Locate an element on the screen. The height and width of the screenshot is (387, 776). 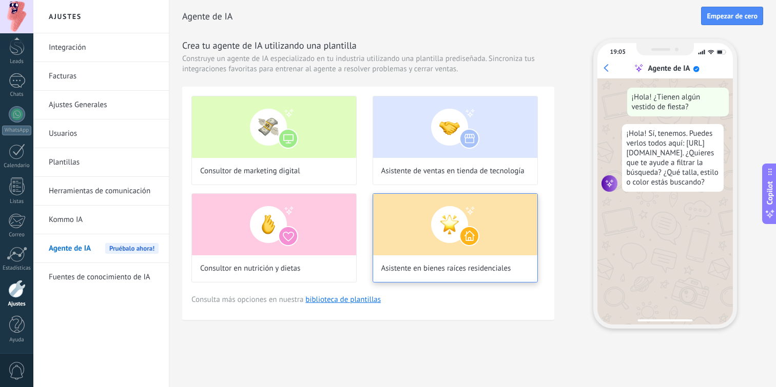
li: Integración is located at coordinates (101, 48).